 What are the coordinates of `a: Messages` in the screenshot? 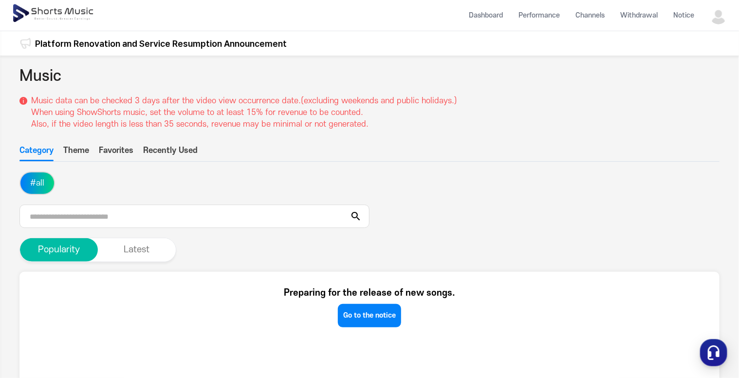 It's located at (95, 309).